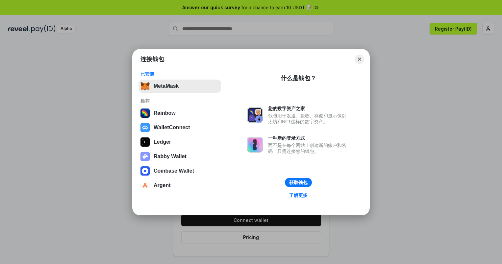 The image size is (502, 264). Describe the element at coordinates (166, 86) in the screenshot. I see `div: MetaMask` at that location.